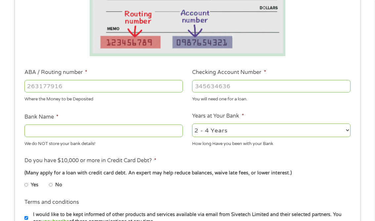 The height and width of the screenshot is (221, 375). What do you see at coordinates (271, 143) in the screenshot?
I see `div: How long Have you been with your Bank` at bounding box center [271, 143].